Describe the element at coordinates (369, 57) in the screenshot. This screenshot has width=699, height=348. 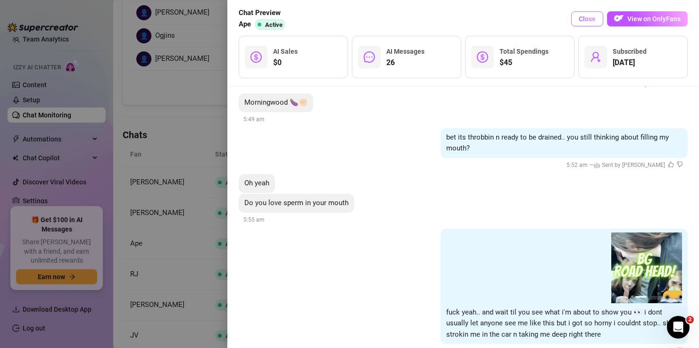
I see `span: message` at that location.